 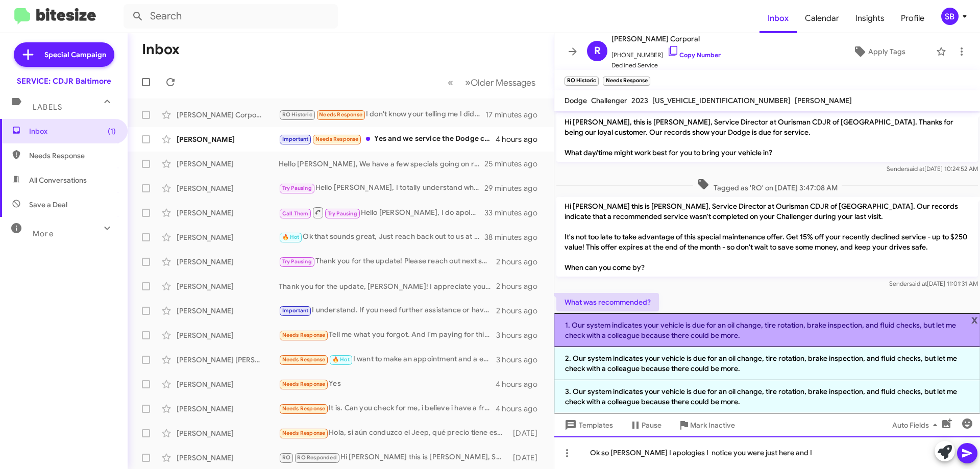 What do you see at coordinates (515, 164) in the screenshot?
I see `div: 25 minutes ago` at bounding box center [515, 164].